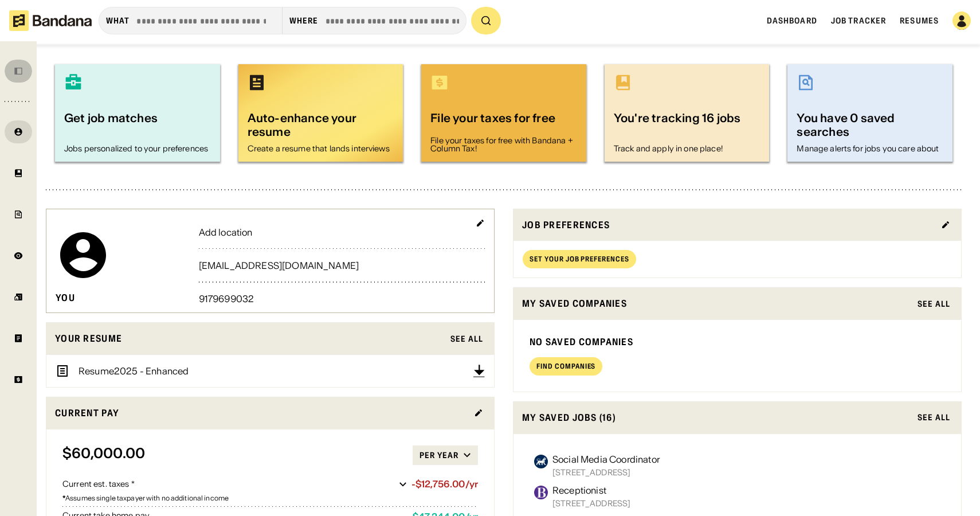 The width and height of the screenshot is (980, 516). What do you see at coordinates (137, 125) in the screenshot?
I see `div: Get job matches` at bounding box center [137, 125].